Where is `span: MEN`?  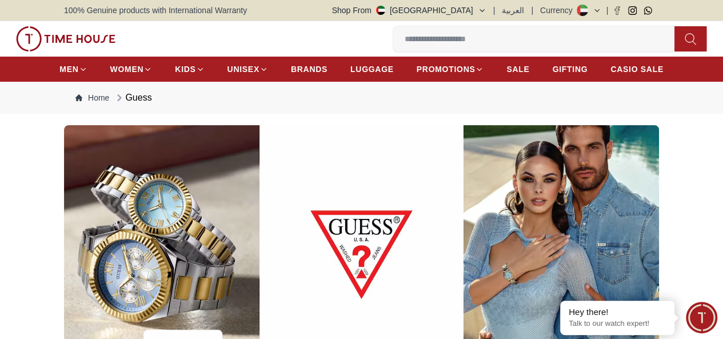
span: MEN is located at coordinates (69, 69).